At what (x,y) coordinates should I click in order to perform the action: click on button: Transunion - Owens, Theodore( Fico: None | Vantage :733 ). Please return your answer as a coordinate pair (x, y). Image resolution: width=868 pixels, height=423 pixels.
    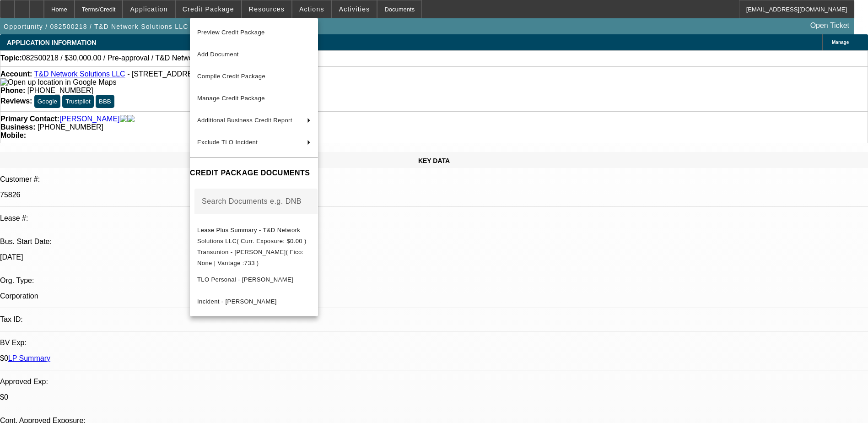
    Looking at the image, I should click on (254, 258).